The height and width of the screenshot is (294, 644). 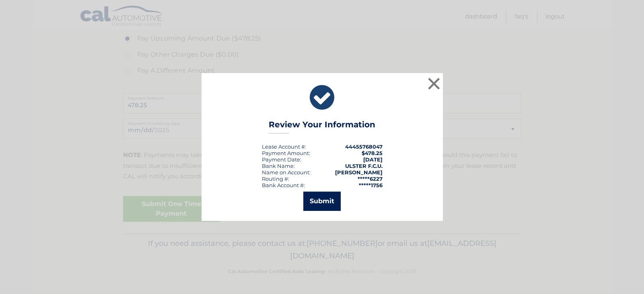 I want to click on div: Bank Account #:, so click(x=283, y=185).